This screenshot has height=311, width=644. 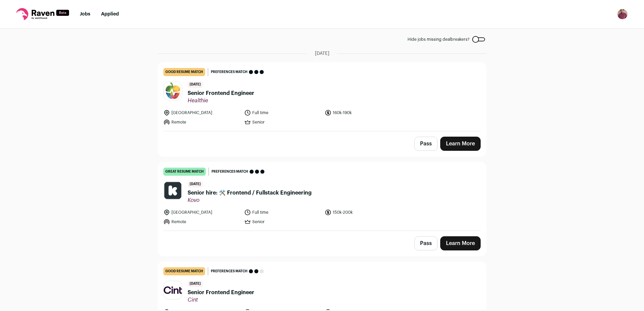 I want to click on div: great resume match, so click(x=184, y=172).